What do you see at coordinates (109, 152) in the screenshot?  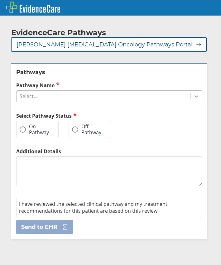 I see `label: Additional Details` at bounding box center [109, 152].